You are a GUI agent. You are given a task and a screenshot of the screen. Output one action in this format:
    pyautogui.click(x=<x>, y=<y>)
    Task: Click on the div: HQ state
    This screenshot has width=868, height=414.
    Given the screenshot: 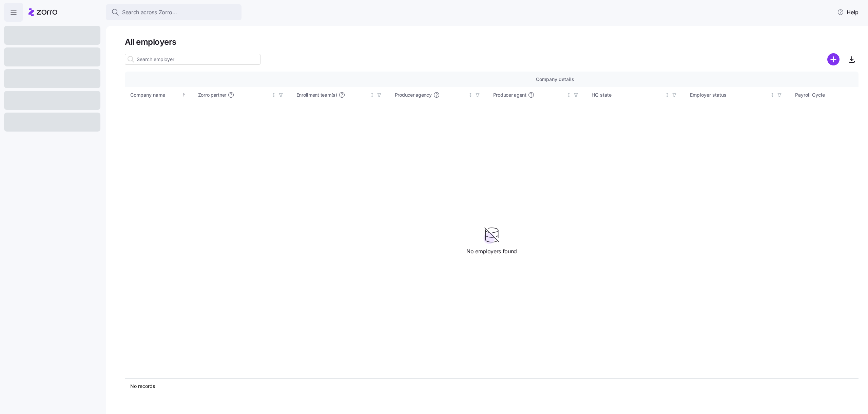 What is the action you would take?
    pyautogui.click(x=627, y=95)
    